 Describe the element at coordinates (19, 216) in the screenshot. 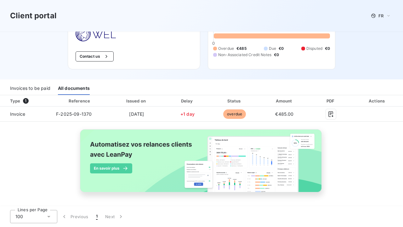

I see `span: 100` at that location.